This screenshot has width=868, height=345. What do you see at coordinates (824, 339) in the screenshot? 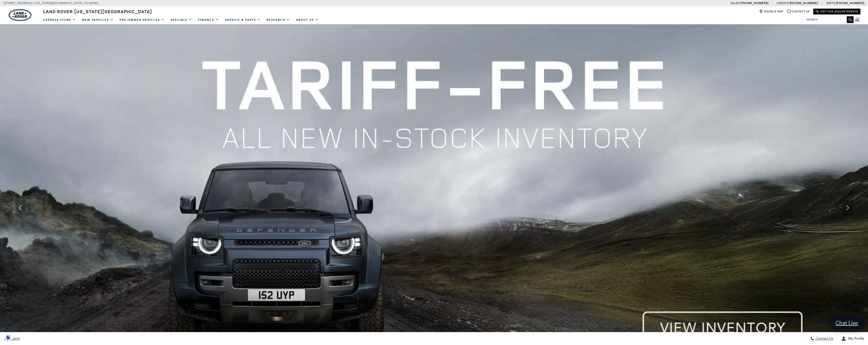
I see `span: Contact Us` at bounding box center [824, 339].